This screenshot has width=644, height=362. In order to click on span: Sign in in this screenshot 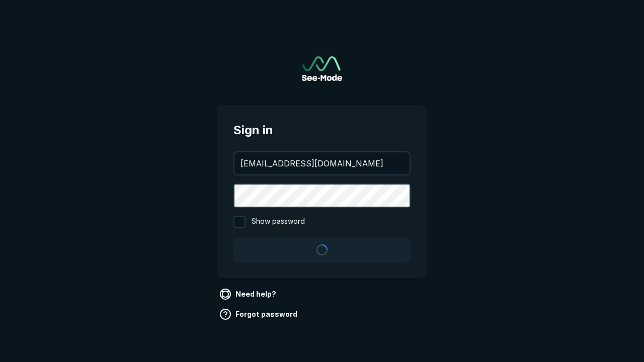, I will do `click(322, 130)`.